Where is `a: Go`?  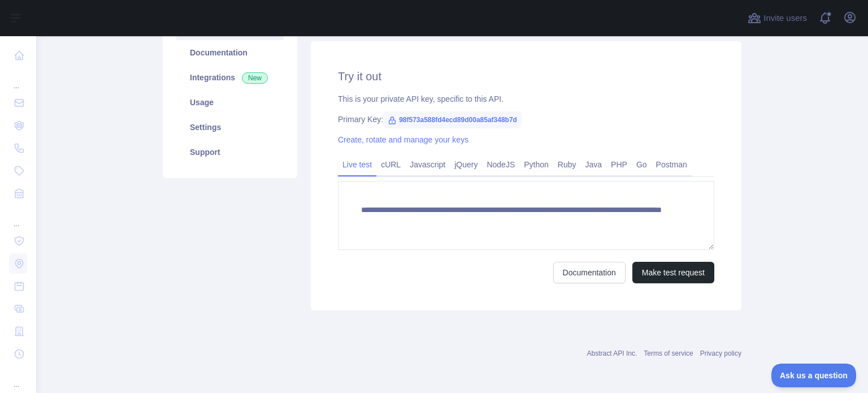 a: Go is located at coordinates (641, 165).